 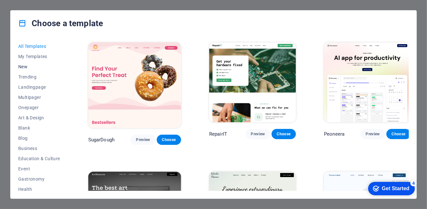 I want to click on img: Peoneera, so click(x=367, y=83).